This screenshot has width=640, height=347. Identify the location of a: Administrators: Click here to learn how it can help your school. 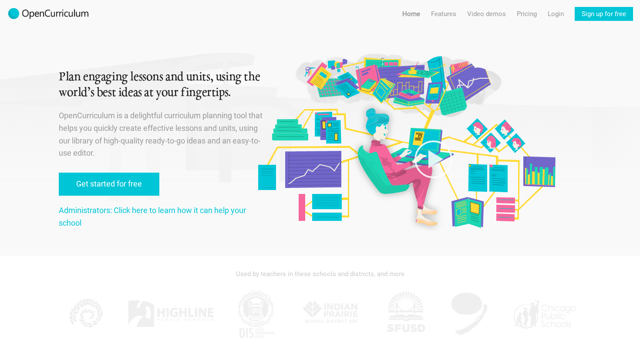
(152, 217).